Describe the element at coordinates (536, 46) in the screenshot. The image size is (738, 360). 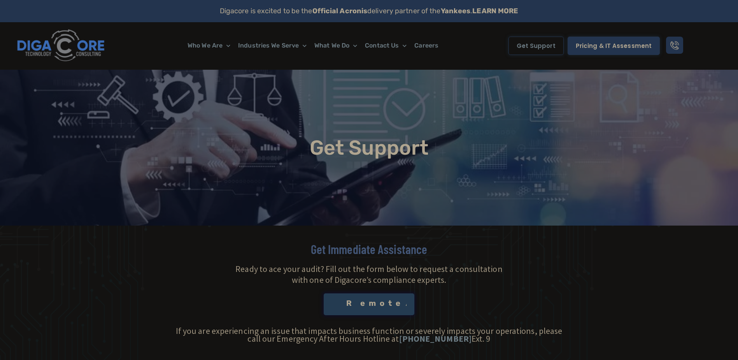
I see `a: Get Support` at that location.